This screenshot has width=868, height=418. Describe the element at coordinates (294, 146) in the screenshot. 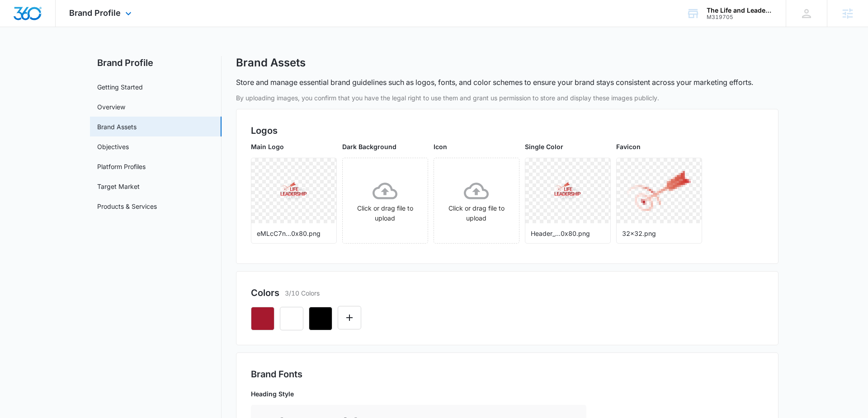

I see `p: Main Logo` at that location.